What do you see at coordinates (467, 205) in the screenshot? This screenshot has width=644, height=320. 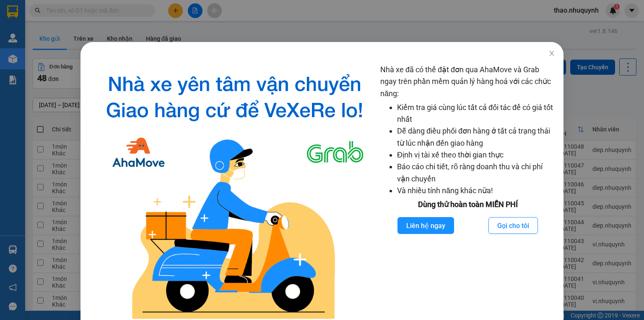 I see `div: Dùng thử hoàn toàn MIỄN PHÍ` at bounding box center [467, 205].